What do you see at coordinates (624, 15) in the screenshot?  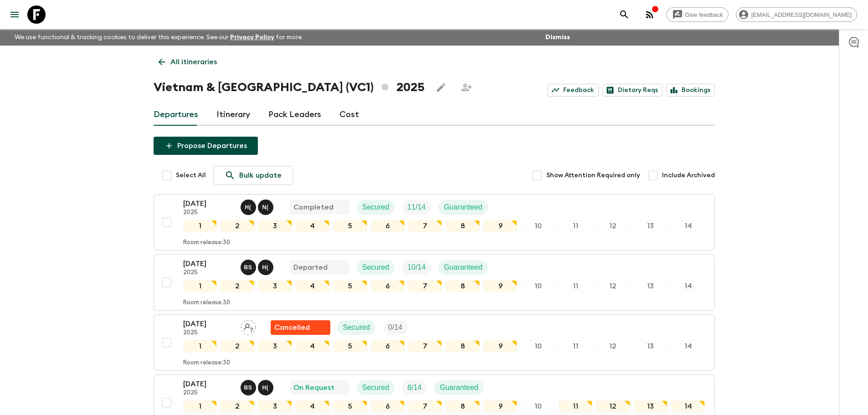 I see `button: search adventures` at bounding box center [624, 15].